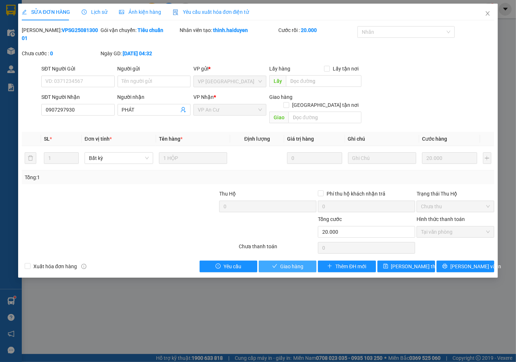  What do you see at coordinates (176, 12) in the screenshot?
I see `img: icon` at bounding box center [176, 12].